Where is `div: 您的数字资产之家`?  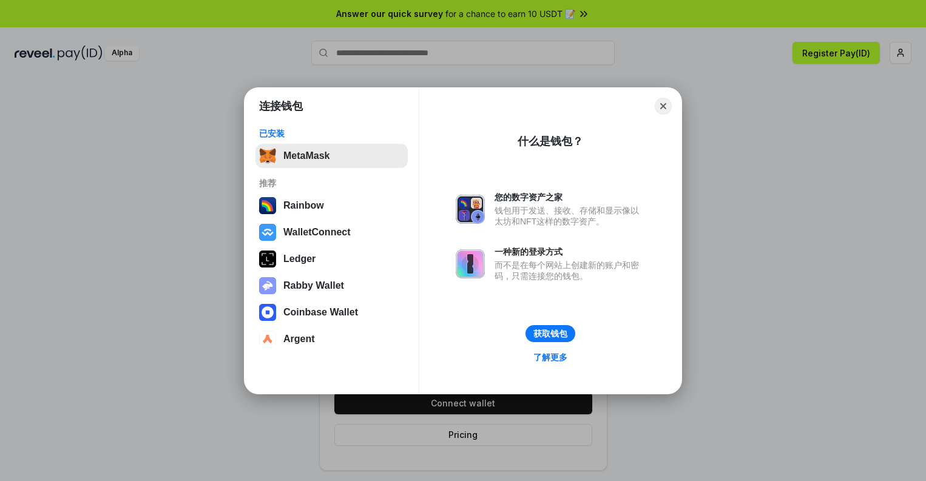 div: 您的数字资产之家 is located at coordinates (570, 197).